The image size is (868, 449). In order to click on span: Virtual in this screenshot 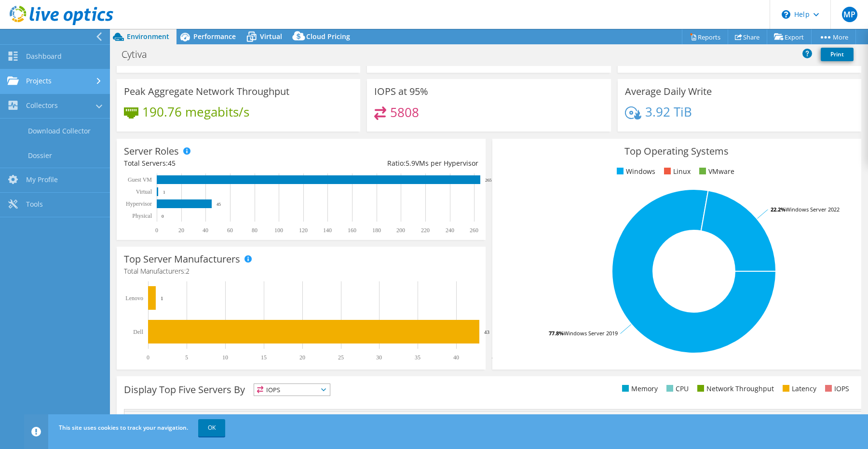, I will do `click(271, 36)`.